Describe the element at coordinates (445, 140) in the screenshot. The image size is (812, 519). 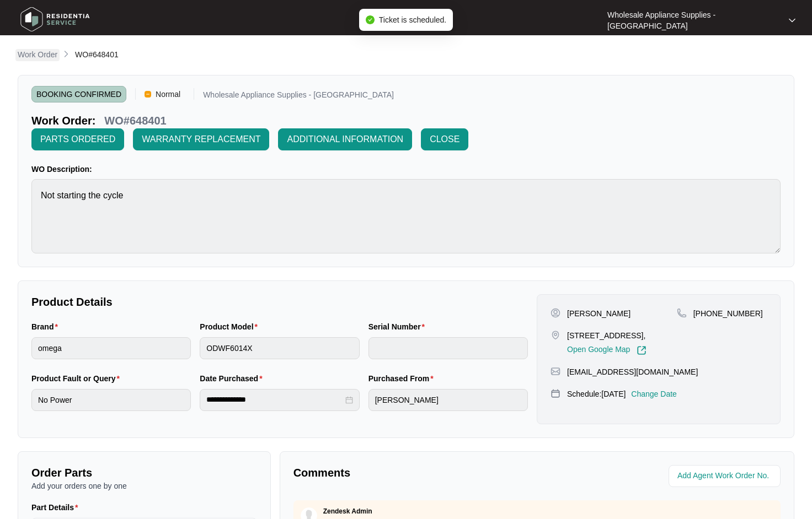
I see `span: CLOSE` at that location.